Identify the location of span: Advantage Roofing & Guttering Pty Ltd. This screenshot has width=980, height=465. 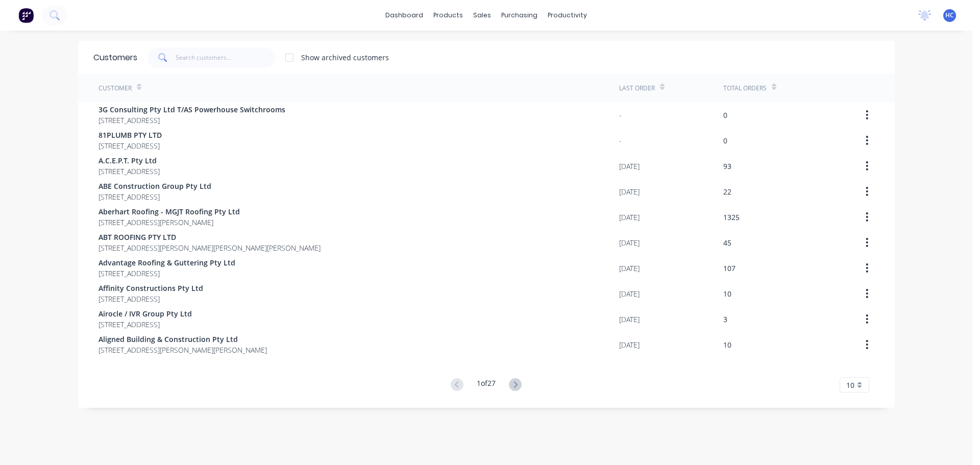
(167, 262).